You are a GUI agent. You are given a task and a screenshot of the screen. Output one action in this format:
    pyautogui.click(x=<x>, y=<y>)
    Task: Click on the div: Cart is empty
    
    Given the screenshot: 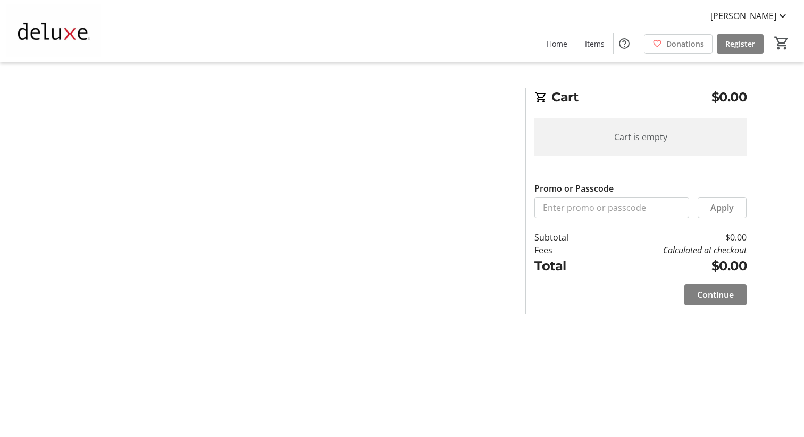 What is the action you would take?
    pyautogui.click(x=640, y=137)
    